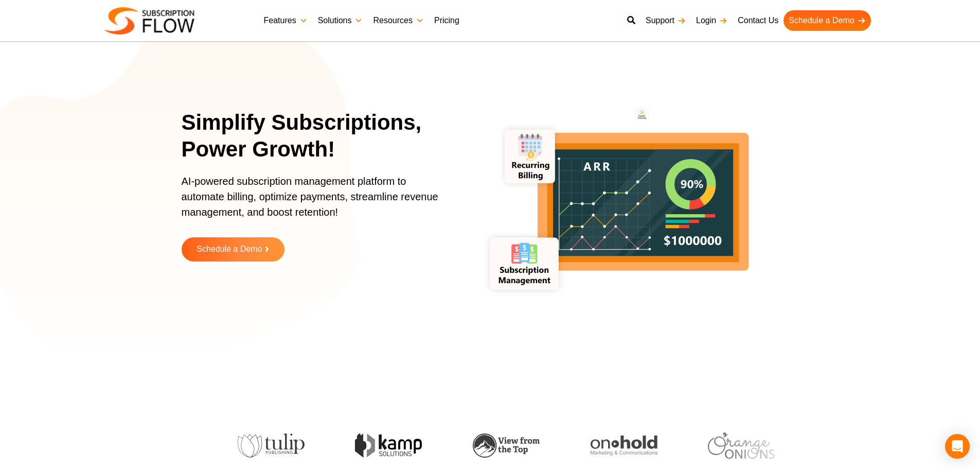  Describe the element at coordinates (447, 20) in the screenshot. I see `a: Pricing` at that location.